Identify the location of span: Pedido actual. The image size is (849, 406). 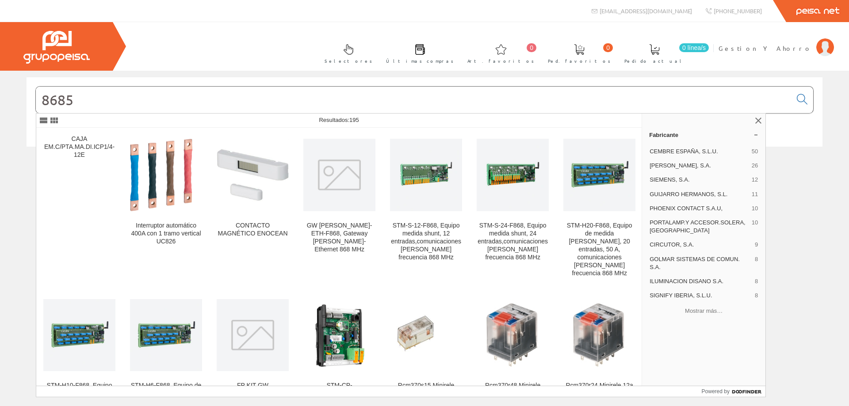
(654, 61).